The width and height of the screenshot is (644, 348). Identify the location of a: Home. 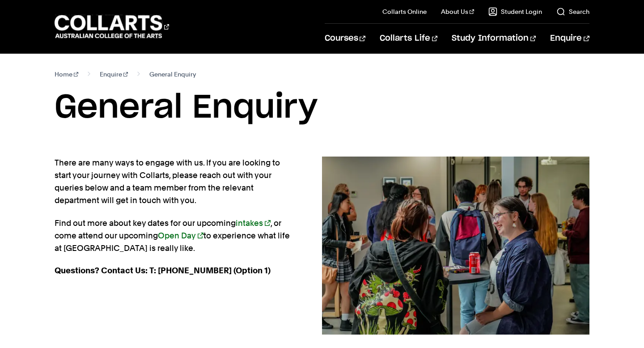
(66, 74).